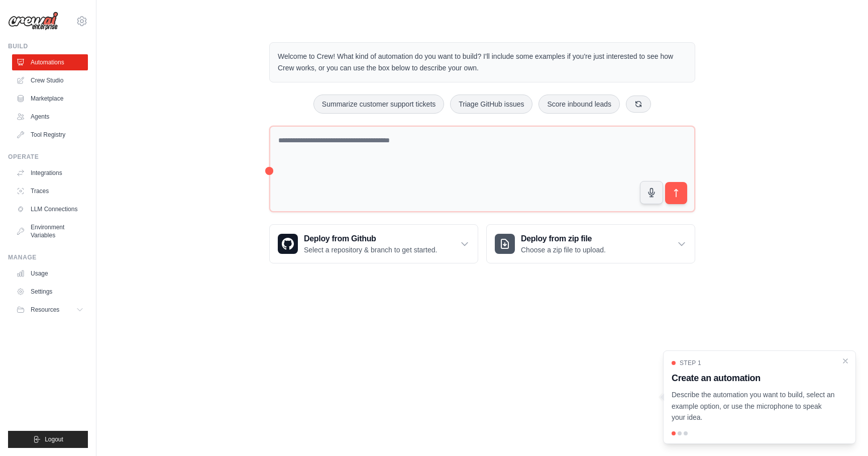  Describe the element at coordinates (492, 104) in the screenshot. I see `button: Triage GitHub issues` at that location.